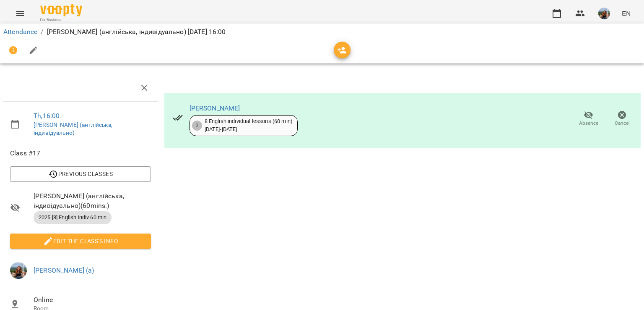 The height and width of the screenshot is (310, 644). What do you see at coordinates (93, 300) in the screenshot?
I see `span: Online` at bounding box center [93, 300].